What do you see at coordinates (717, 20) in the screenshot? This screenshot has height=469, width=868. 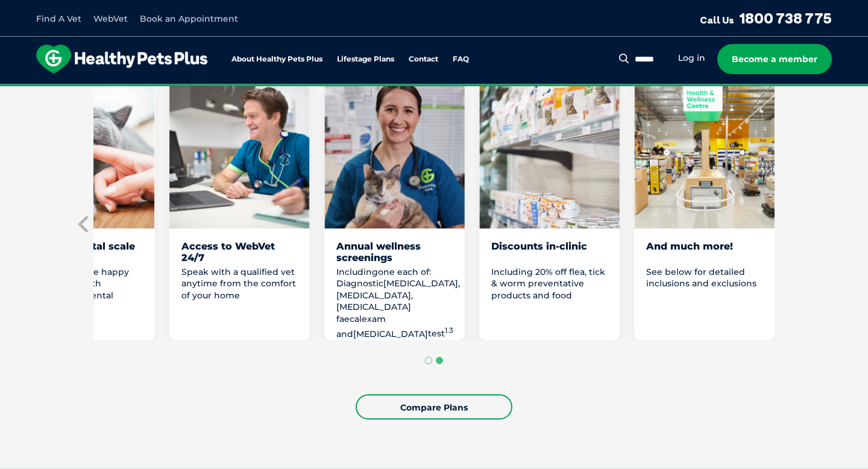 I see `span: Call Us` at bounding box center [717, 20].